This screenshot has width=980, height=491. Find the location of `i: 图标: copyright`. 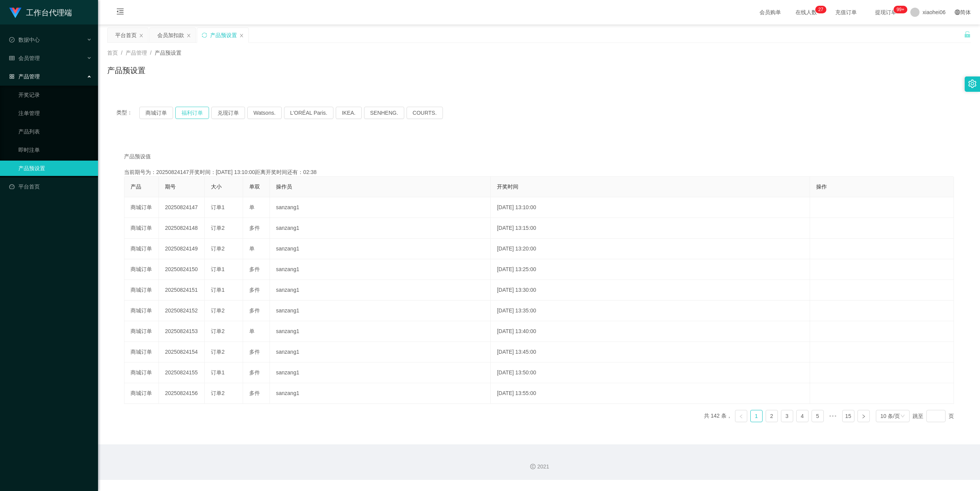

i: 图标: copyright is located at coordinates (533, 466).